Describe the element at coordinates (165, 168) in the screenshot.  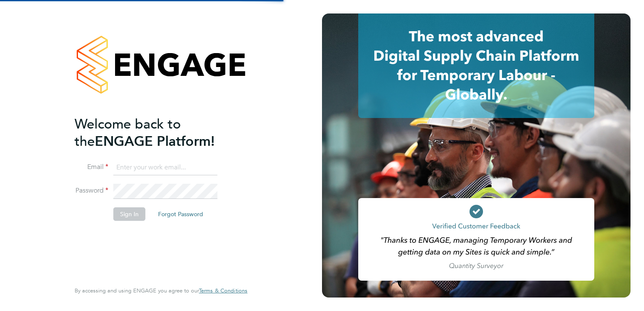
I see `input: Enter your work email...` at that location.